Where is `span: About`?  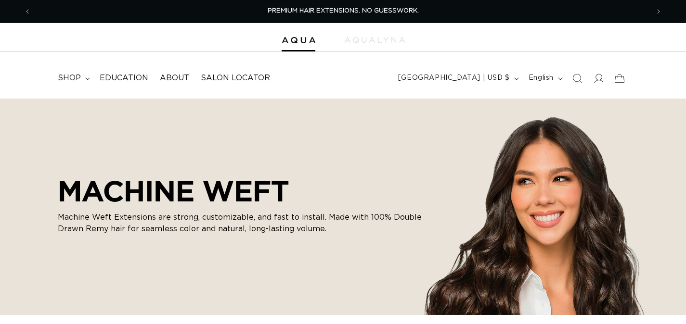 span: About is located at coordinates (174, 78).